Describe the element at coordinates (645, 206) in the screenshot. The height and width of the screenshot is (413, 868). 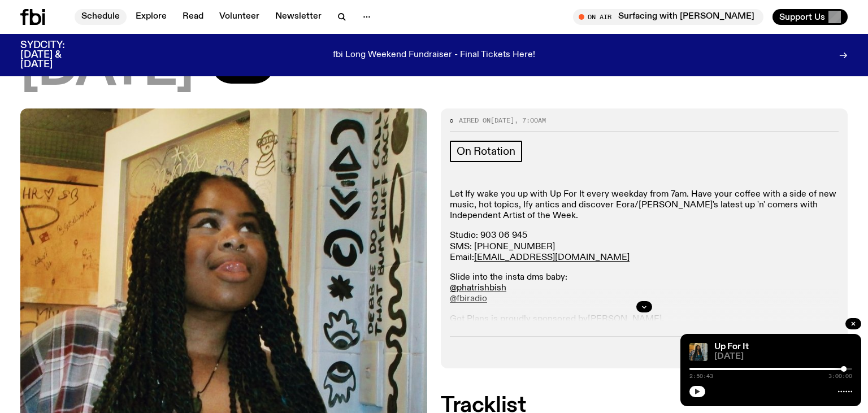
I see `p: Let Ify wake you up with Up For It every weekday from 7am. Have your coffee with a side of new mu...` at that location.